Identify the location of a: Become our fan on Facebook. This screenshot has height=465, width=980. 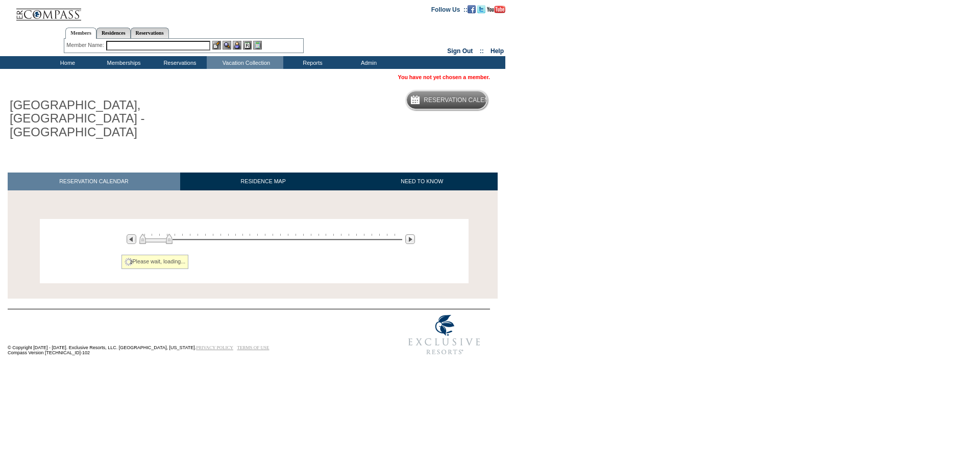
(472, 9).